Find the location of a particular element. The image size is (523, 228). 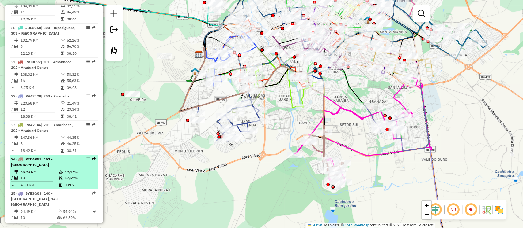

a: Leaflet is located at coordinates (315, 226).